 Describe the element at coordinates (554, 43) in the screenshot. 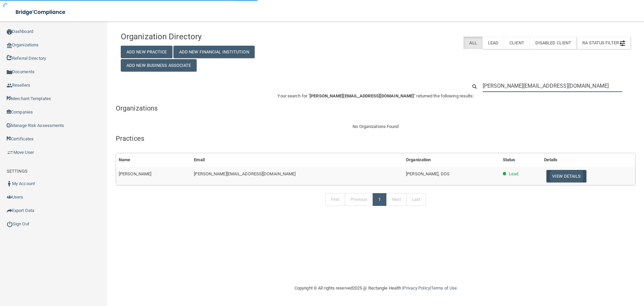

I see `label: Disabled Client` at that location.